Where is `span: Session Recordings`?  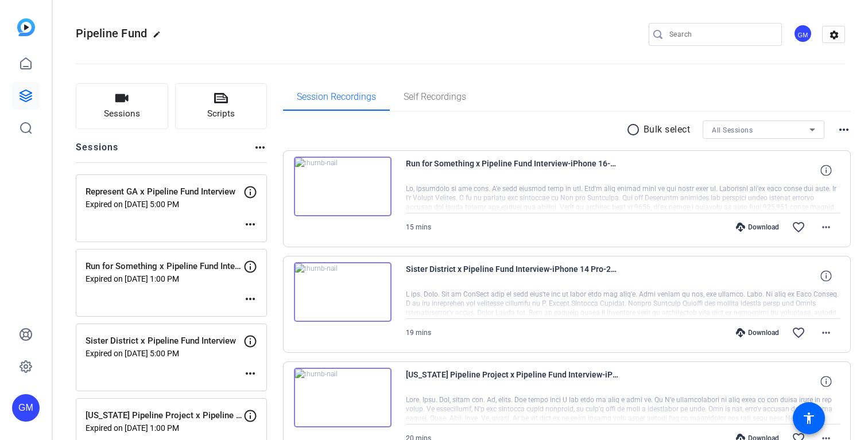
span: Session Recordings is located at coordinates (336, 97).